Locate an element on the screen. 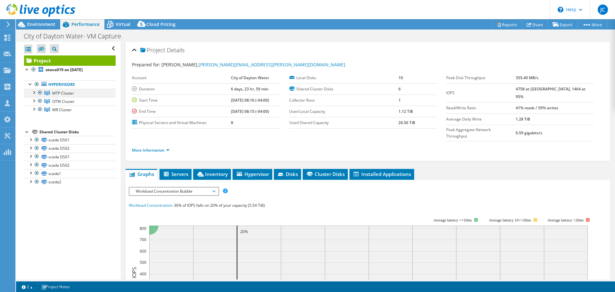 This screenshot has height=292, width=615. a: MTP Cluster is located at coordinates (70, 93).